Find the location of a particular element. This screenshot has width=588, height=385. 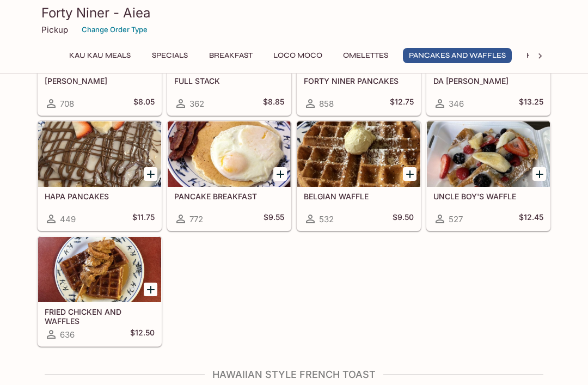

span: 636 is located at coordinates (67, 335).